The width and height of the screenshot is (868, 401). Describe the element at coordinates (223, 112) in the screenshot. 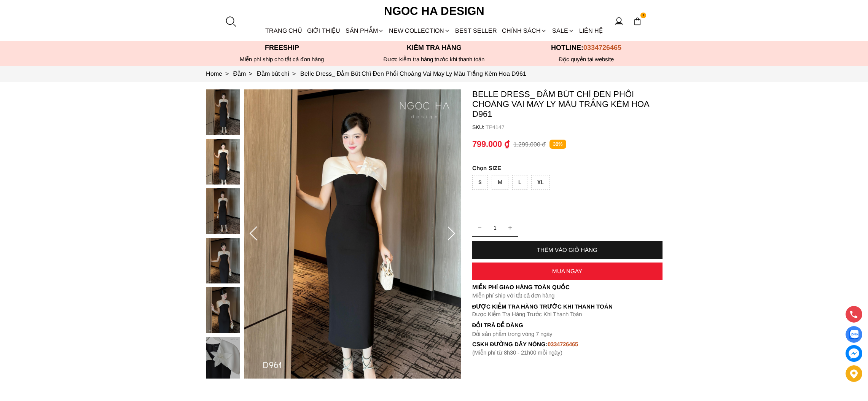

I see `img: Belle Dress_ Đầm Bút Chì Đen Phối Choàng Vai May Ly Màu Trắng Kèm Hoa D961_mini_0` at that location.